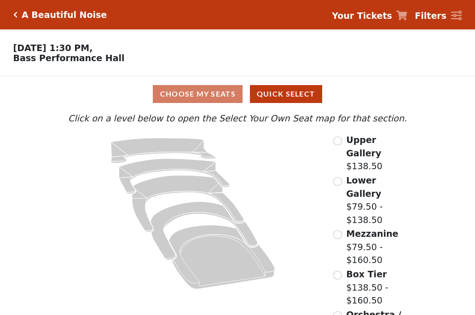 The image size is (475, 315). I want to click on span: Box Tier, so click(367, 274).